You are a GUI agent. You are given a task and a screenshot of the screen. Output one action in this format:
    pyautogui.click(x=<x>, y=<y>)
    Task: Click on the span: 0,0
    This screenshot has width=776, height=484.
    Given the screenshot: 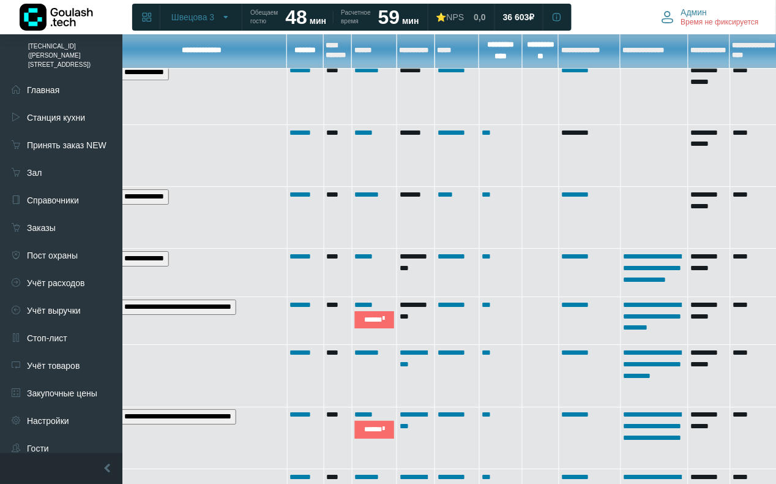 What is the action you would take?
    pyautogui.click(x=480, y=17)
    